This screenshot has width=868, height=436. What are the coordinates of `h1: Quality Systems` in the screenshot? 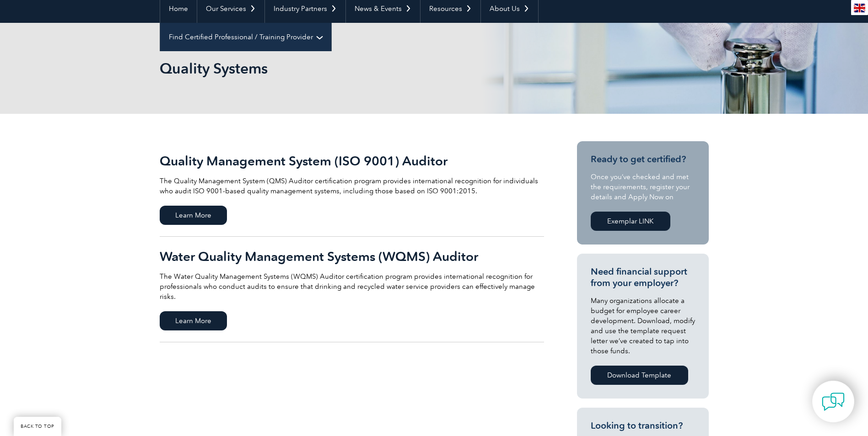 It's located at (335, 68).